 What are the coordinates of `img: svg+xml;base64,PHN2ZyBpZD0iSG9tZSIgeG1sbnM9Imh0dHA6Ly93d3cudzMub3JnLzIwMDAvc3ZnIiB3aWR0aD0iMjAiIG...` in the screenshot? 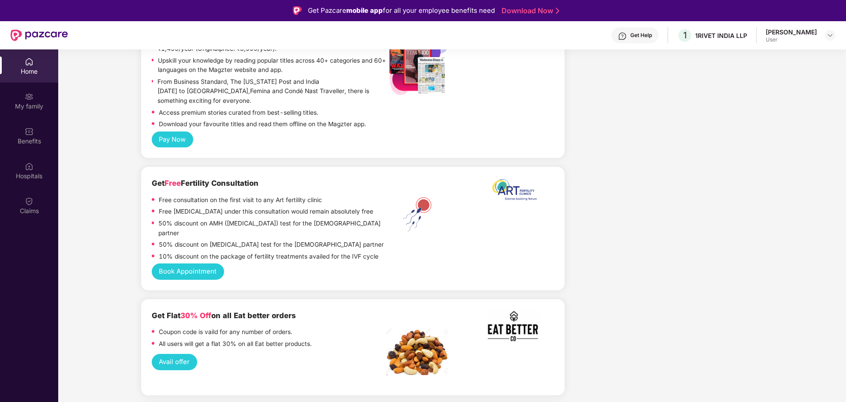 It's located at (29, 62).